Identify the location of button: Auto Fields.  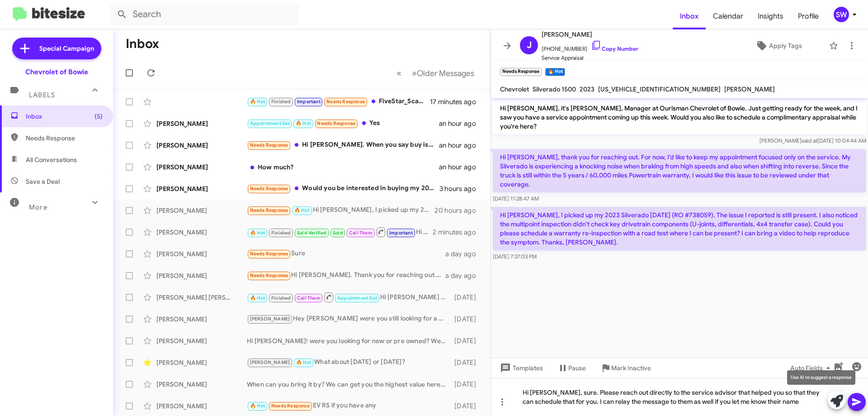
(812, 368).